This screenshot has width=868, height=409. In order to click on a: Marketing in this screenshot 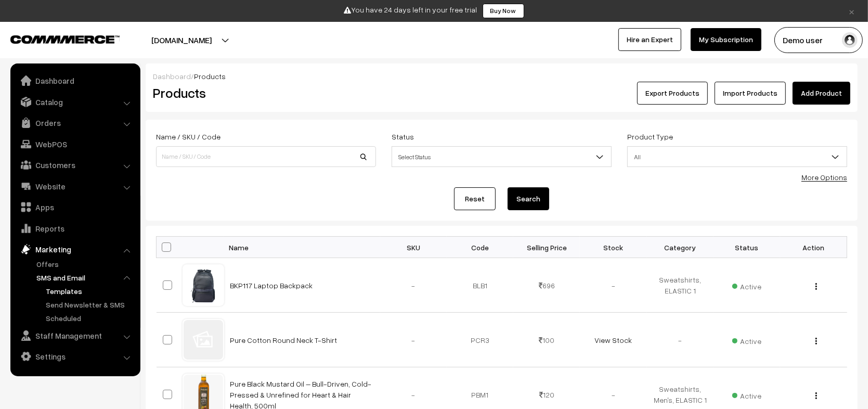, I will do `click(75, 249)`.